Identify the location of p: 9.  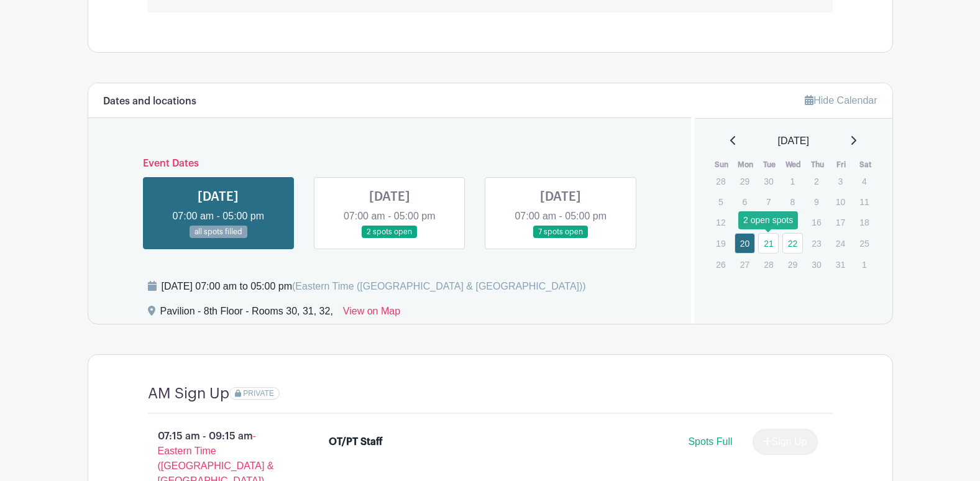
(816, 202).